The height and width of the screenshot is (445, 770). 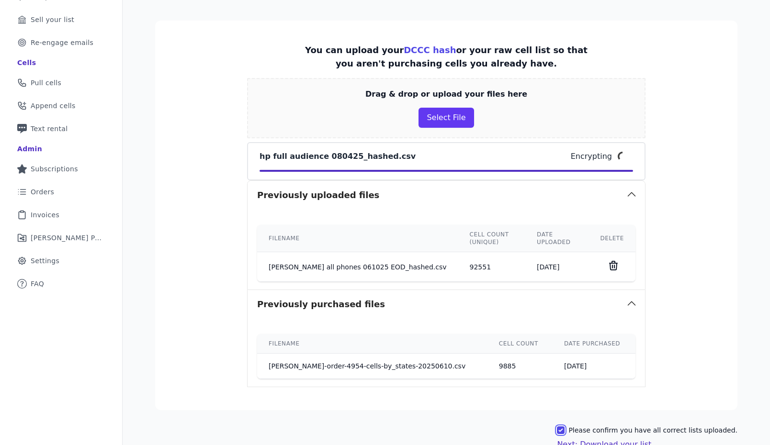 I want to click on h3: Previously purchased files, so click(x=321, y=305).